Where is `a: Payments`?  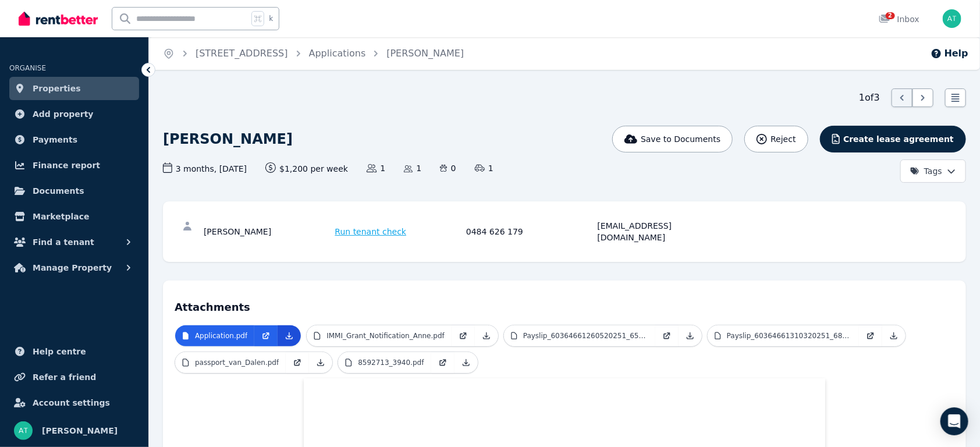
a: Payments is located at coordinates (74, 139).